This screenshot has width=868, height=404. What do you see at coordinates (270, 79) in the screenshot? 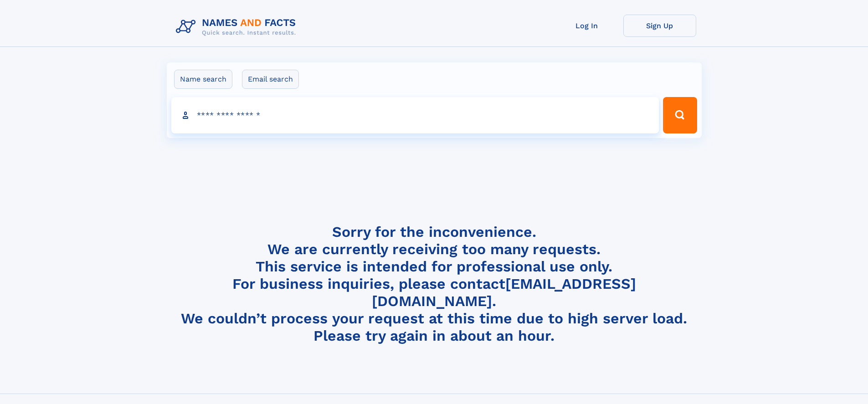
I see `label: Email search` at bounding box center [270, 79].